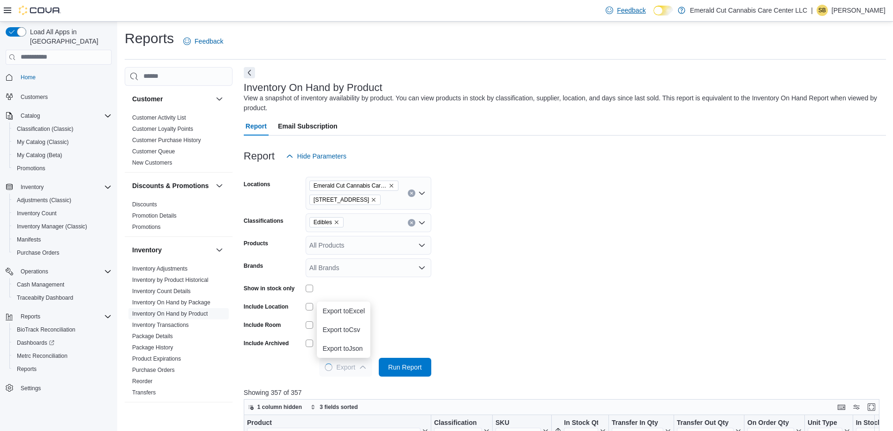  I want to click on a: BioTrack Reconciliation, so click(46, 330).